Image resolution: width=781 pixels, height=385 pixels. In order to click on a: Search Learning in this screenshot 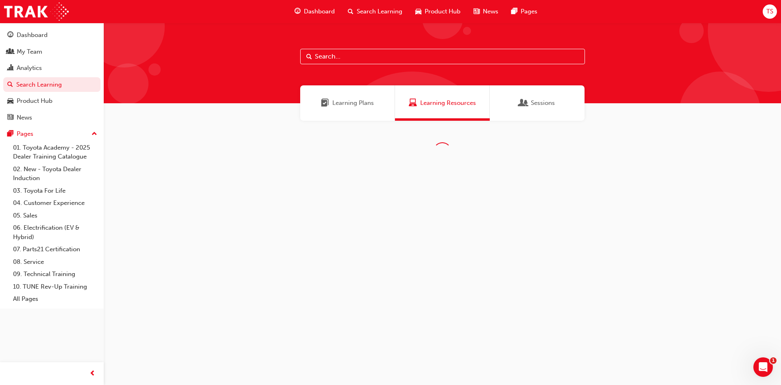, I will do `click(52, 85)`.